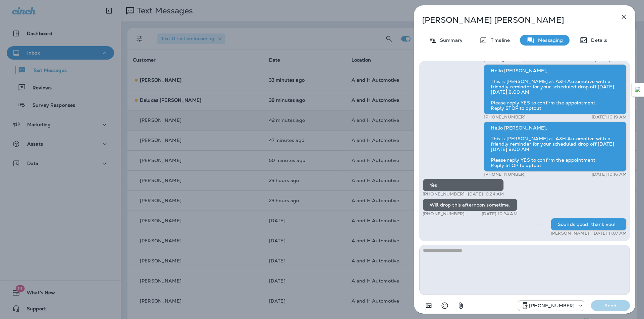 The height and width of the screenshot is (319, 644). What do you see at coordinates (449, 40) in the screenshot?
I see `p: Summary` at bounding box center [449, 40].